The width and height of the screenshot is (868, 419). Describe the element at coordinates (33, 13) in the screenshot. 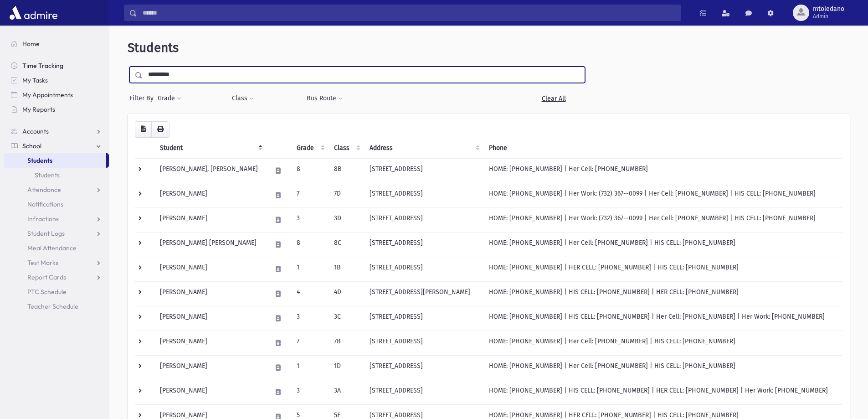

I see `img: AdmirePro` at that location.